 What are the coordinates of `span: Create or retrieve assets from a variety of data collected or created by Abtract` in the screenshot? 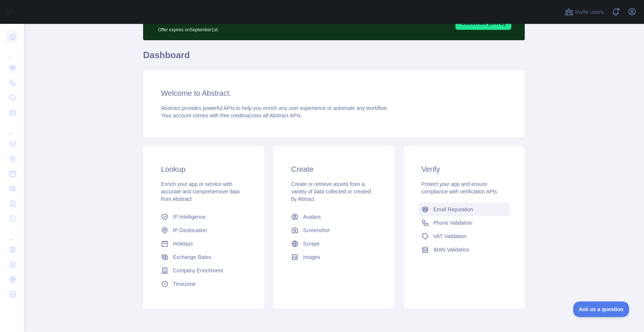 It's located at (331, 191).